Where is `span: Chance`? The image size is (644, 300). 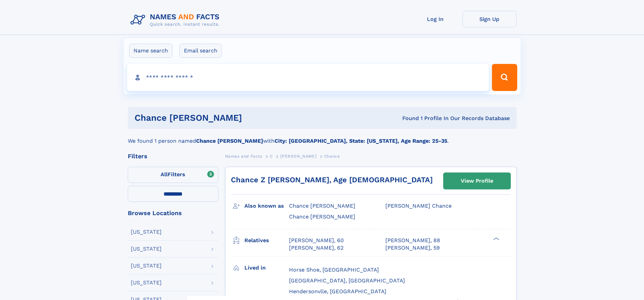 span: Chance is located at coordinates (332, 157).